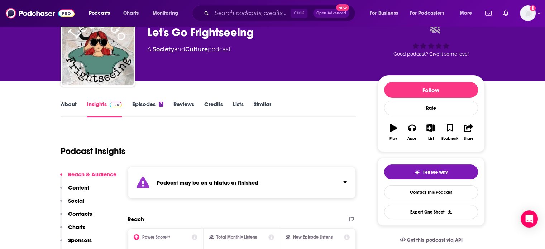  What do you see at coordinates (412, 139) in the screenshot?
I see `div: Apps` at bounding box center [412, 139].